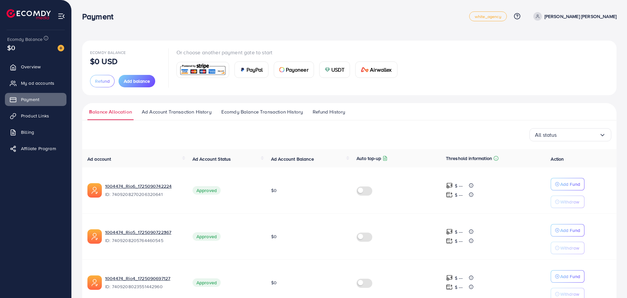 This screenshot has width=627, height=298. I want to click on a: Overview, so click(36, 67).